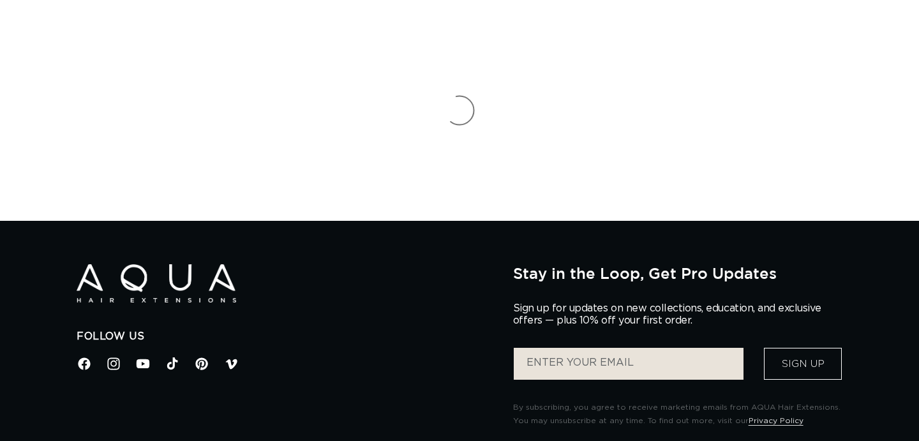  I want to click on p: Sign up for updates on new collections, education, and exclusive offers — plus 10% off your first..., so click(672, 315).